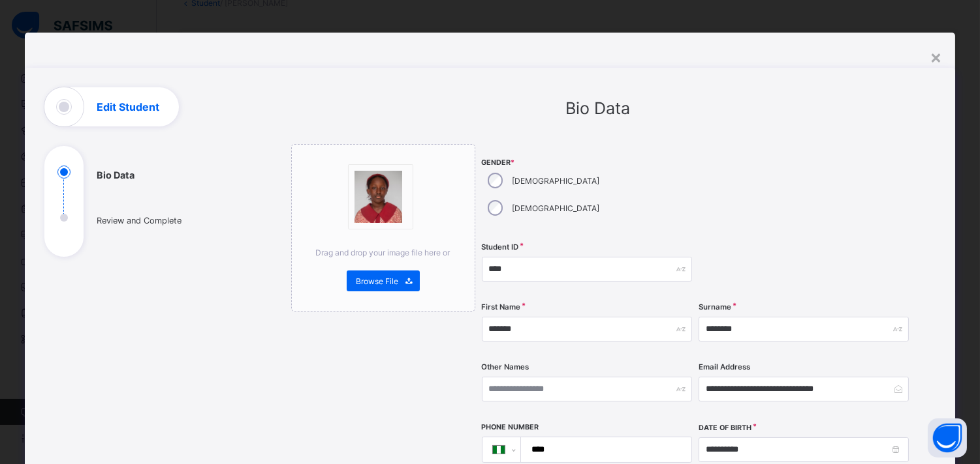 The image size is (980, 464). What do you see at coordinates (383, 253) in the screenshot?
I see `span: Drag and drop your image file here or` at bounding box center [383, 253].